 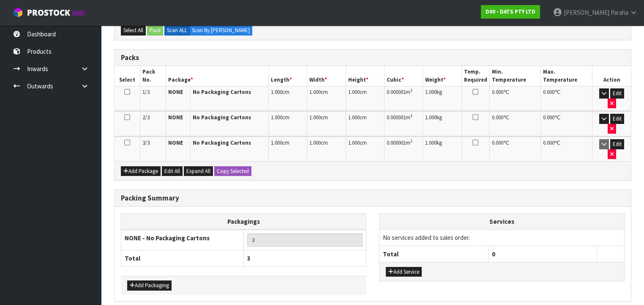 What do you see at coordinates (373, 57) in the screenshot?
I see `h3: Packs` at bounding box center [373, 57].